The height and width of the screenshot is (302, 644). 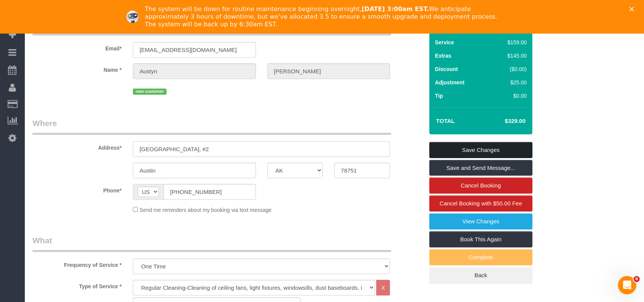 I want to click on input: Phone*, so click(x=209, y=191).